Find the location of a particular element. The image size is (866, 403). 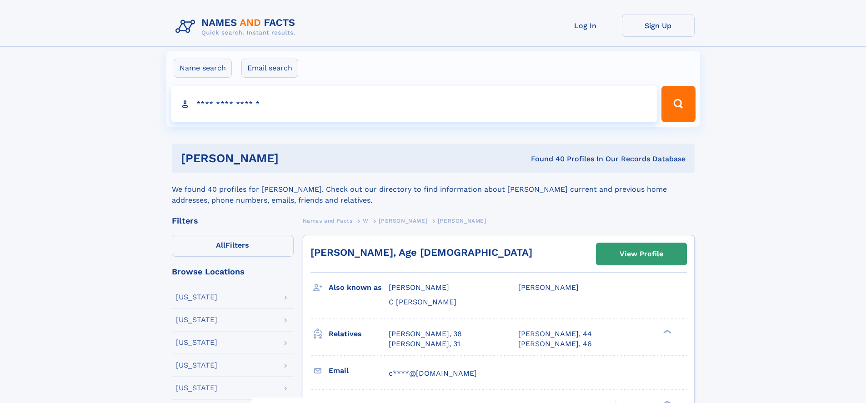

a: View Profile is located at coordinates (642, 254).